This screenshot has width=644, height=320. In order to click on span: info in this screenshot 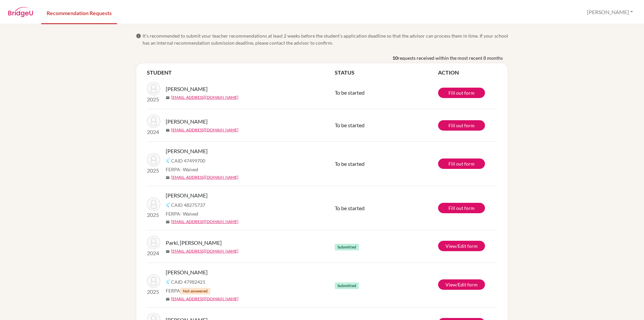, I will do `click(139, 36)`.